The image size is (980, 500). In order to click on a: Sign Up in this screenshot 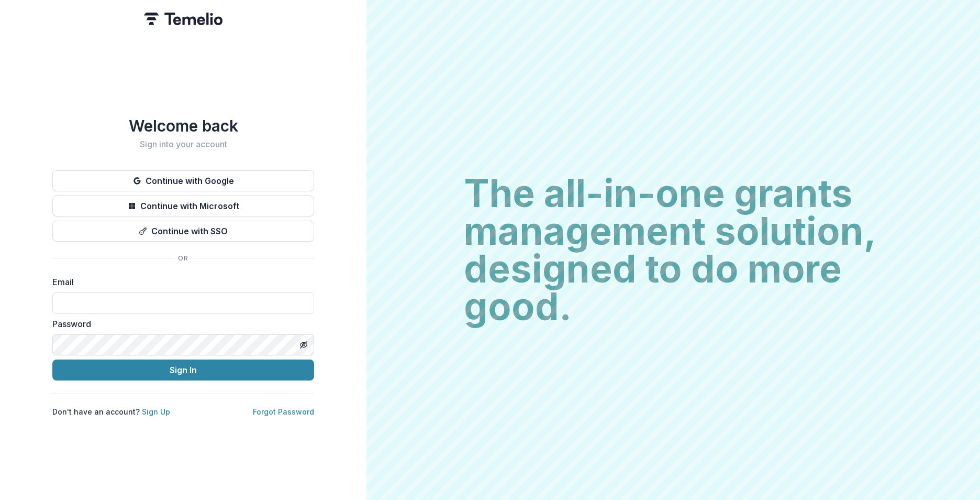, I will do `click(156, 411)`.